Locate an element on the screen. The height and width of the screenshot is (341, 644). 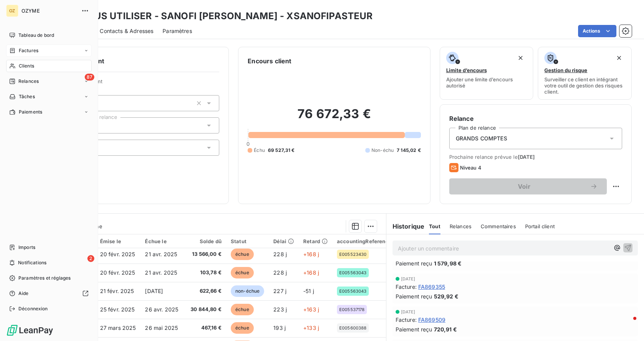
span: 720,91 € is located at coordinates (446, 329).